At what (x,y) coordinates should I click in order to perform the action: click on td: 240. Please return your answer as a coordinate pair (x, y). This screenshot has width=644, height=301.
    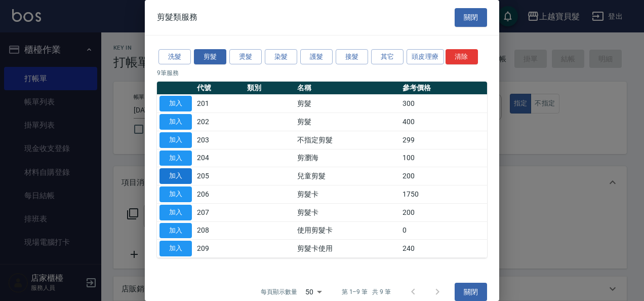
    Looking at the image, I should click on (443, 249).